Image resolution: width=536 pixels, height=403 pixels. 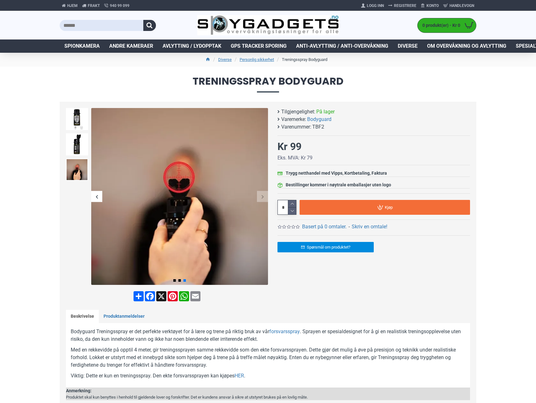 I want to click on span: Frakt, so click(x=94, y=6).